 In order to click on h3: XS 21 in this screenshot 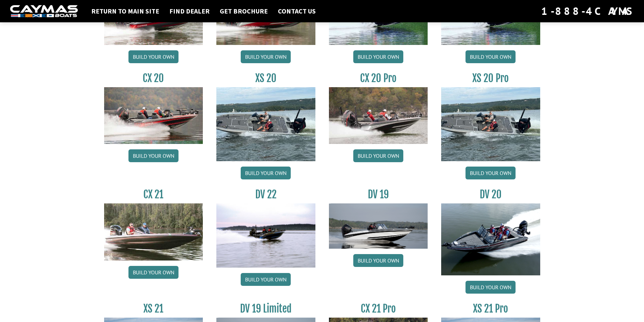, I will do `click(154, 308)`.